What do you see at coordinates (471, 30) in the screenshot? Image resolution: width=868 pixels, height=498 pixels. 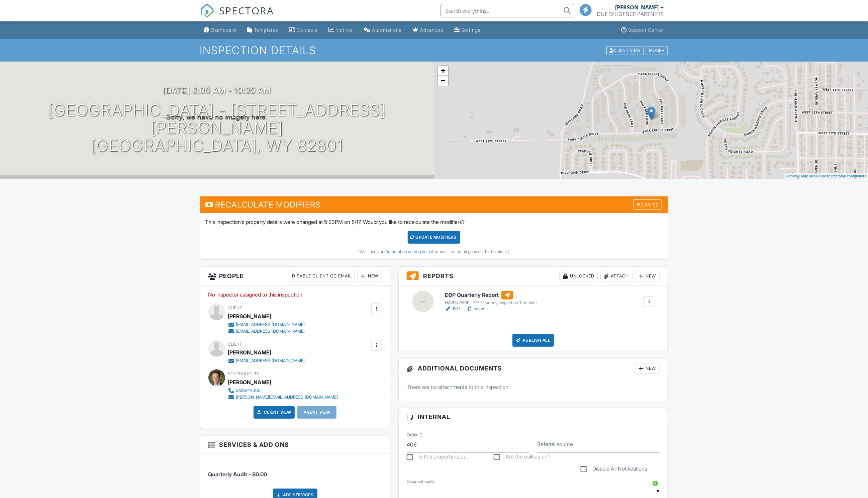 I see `div: Settings` at bounding box center [471, 30].